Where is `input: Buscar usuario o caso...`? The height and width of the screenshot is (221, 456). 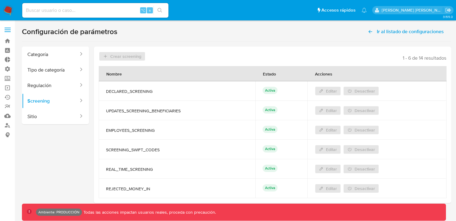 input: Buscar usuario o caso... is located at coordinates (95, 10).